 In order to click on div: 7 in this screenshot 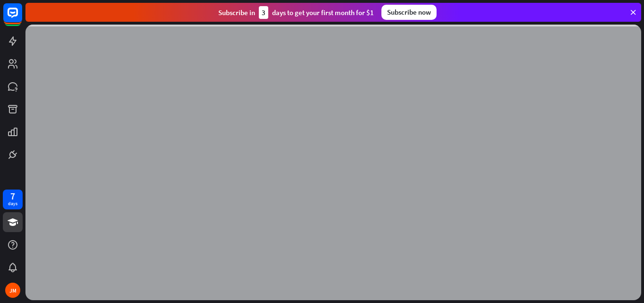, I will do `click(13, 196)`.